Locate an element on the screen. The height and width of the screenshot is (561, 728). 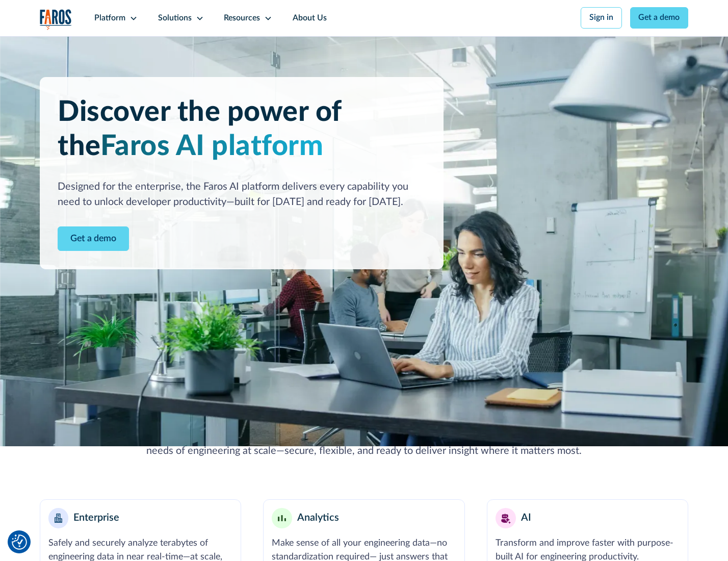
div: Enterprise is located at coordinates (96, 518).